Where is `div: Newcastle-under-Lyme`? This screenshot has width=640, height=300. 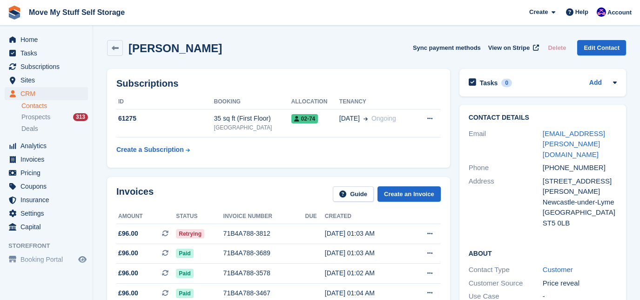
div: Newcastle-under-Lyme is located at coordinates (580, 202).